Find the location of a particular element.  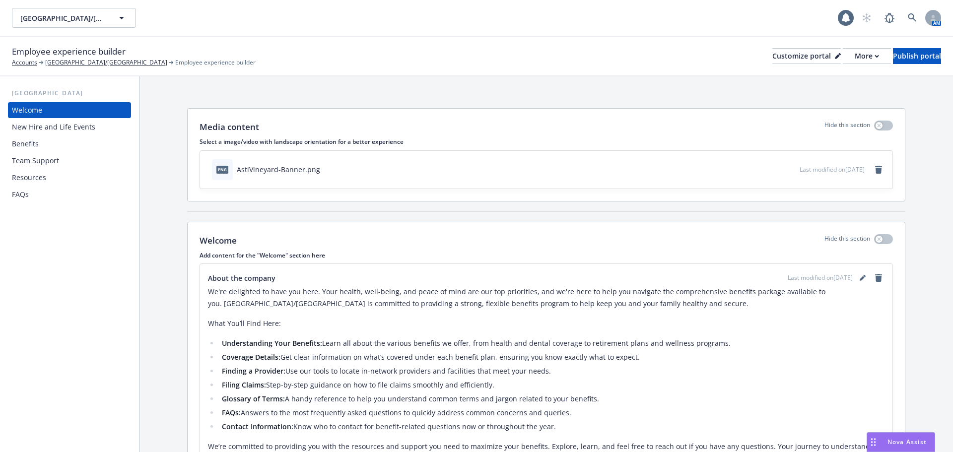

li: Know who to contact for benefit-related questions now or throughout the year. is located at coordinates (551, 427).